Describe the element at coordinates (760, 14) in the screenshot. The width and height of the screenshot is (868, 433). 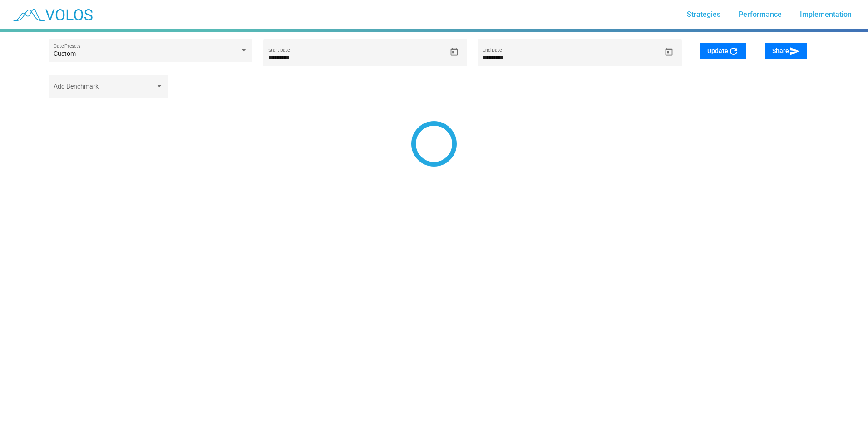
I see `span: Performance` at that location.